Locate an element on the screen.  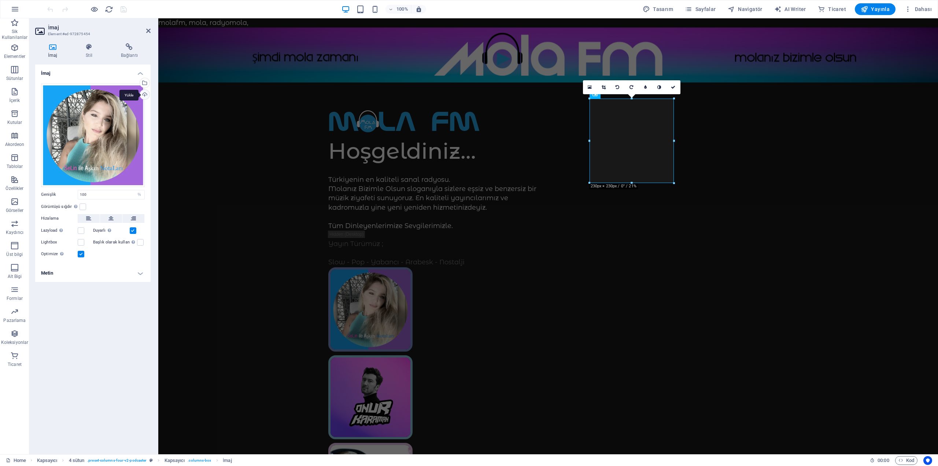
span: . columns-box is located at coordinates (199, 460).